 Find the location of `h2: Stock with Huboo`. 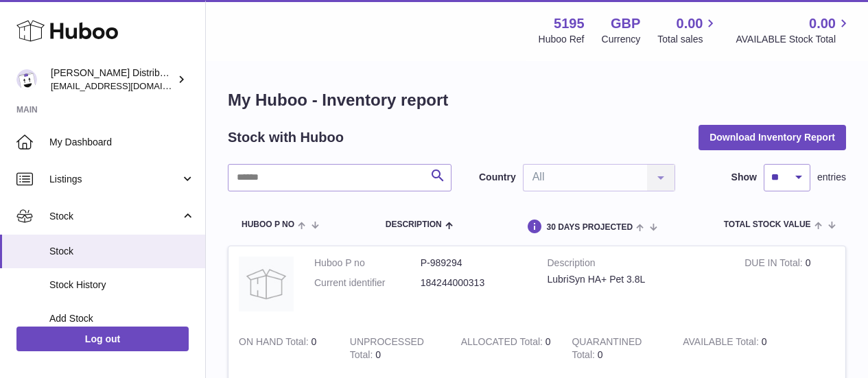

h2: Stock with Huboo is located at coordinates (285, 138).